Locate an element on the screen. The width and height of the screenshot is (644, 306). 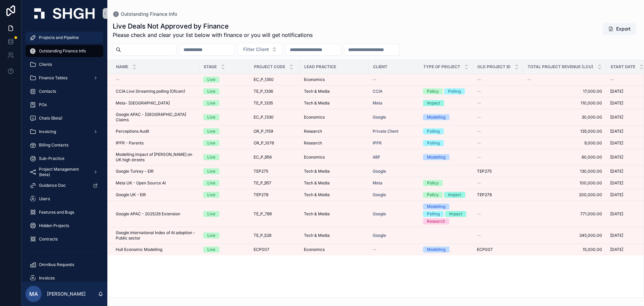
span: 17,000.00 is located at coordinates (565, 92).